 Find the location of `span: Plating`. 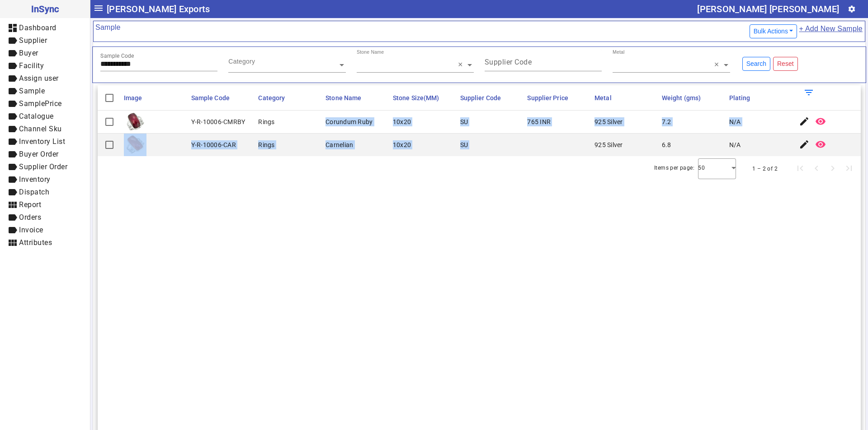

span: Plating is located at coordinates (739, 98).